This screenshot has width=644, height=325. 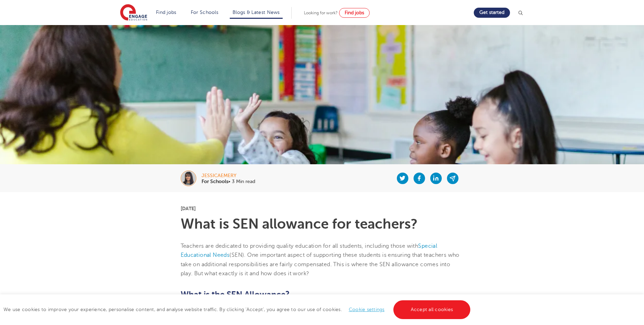 What do you see at coordinates (355, 13) in the screenshot?
I see `span: Find jobs` at bounding box center [355, 13].